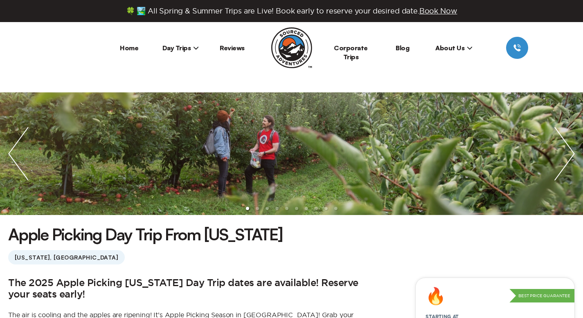  Describe the element at coordinates (292, 11) in the screenshot. I see `span: 🍀 🏞️ All Spring & Summer Trips are Live! Book early to reserve your desired date.` at that location.